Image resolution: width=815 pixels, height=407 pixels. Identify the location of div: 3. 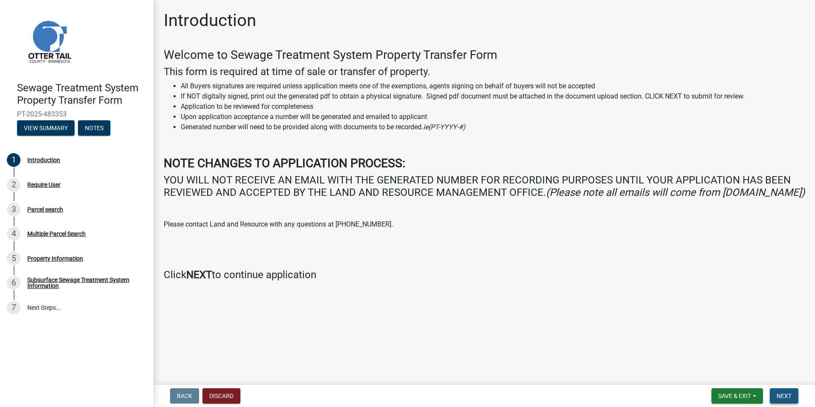
(14, 209).